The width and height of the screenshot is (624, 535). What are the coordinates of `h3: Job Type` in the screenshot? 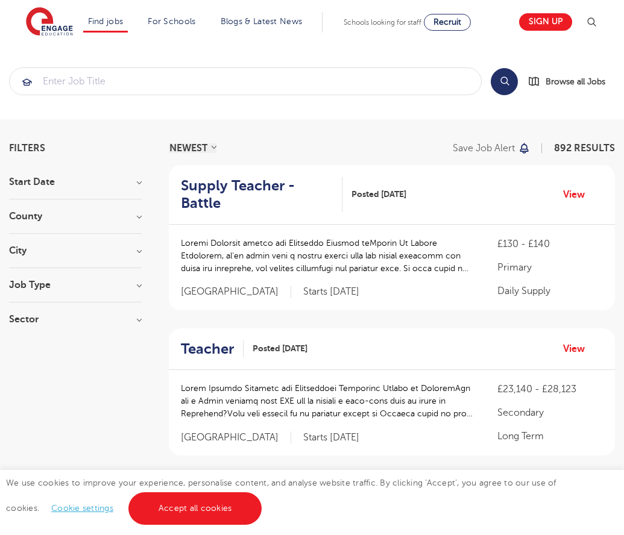 It's located at (75, 285).